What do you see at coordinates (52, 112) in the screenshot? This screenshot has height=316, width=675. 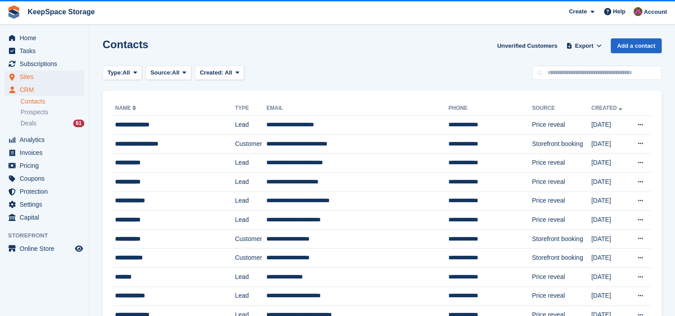 I see `a: Prospects` at bounding box center [52, 112].